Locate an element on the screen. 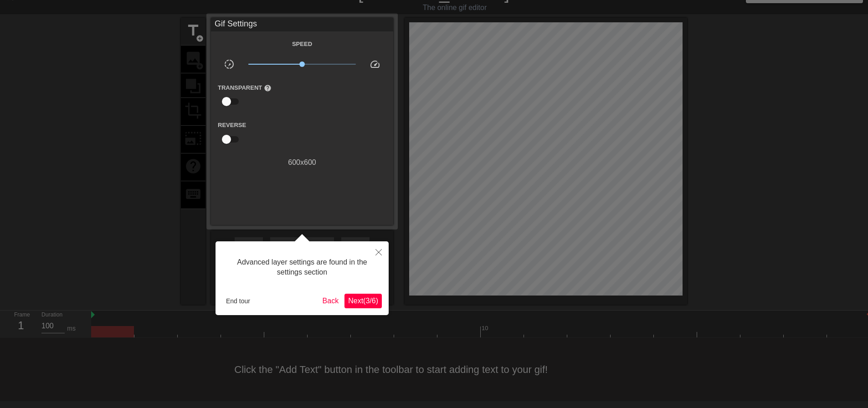 The height and width of the screenshot is (408, 868). button: Next is located at coordinates (363, 301).